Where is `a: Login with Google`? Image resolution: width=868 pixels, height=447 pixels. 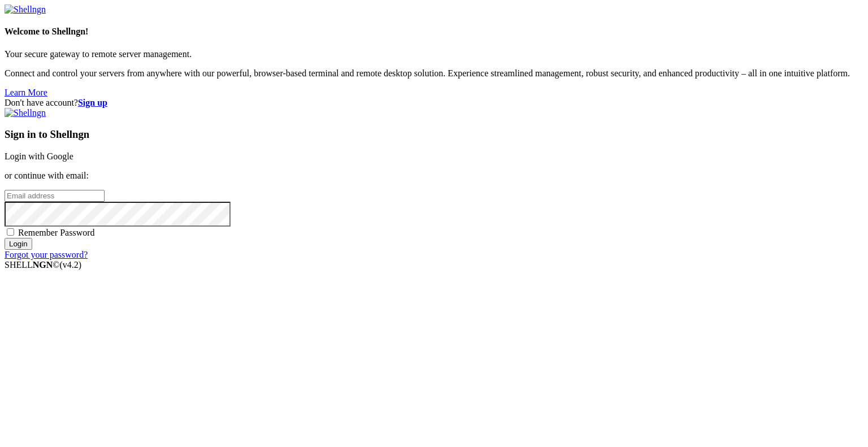 a: Login with Google is located at coordinates (39, 156).